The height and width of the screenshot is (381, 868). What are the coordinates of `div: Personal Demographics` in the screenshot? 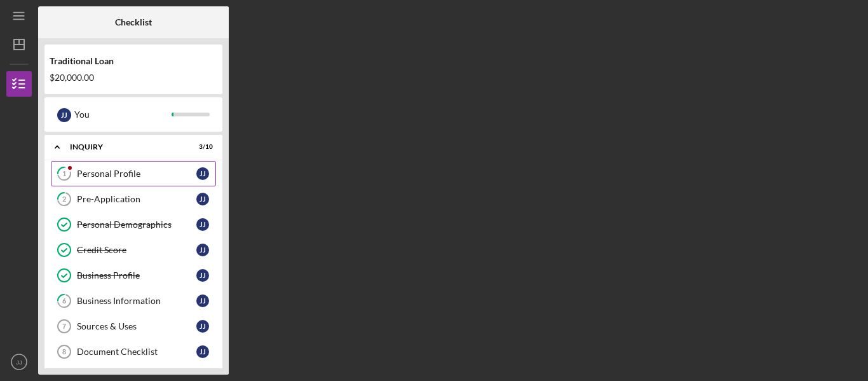 It's located at (137, 225).